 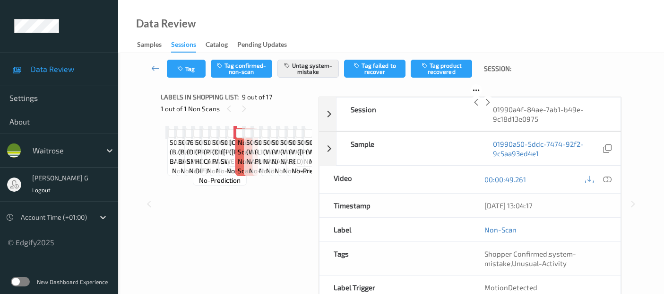 What do you see at coordinates (550, 114) in the screenshot?
I see `div: 01990a4f-84ae-7ab1-b49e-9c18d13e0975` at bounding box center [550, 114].